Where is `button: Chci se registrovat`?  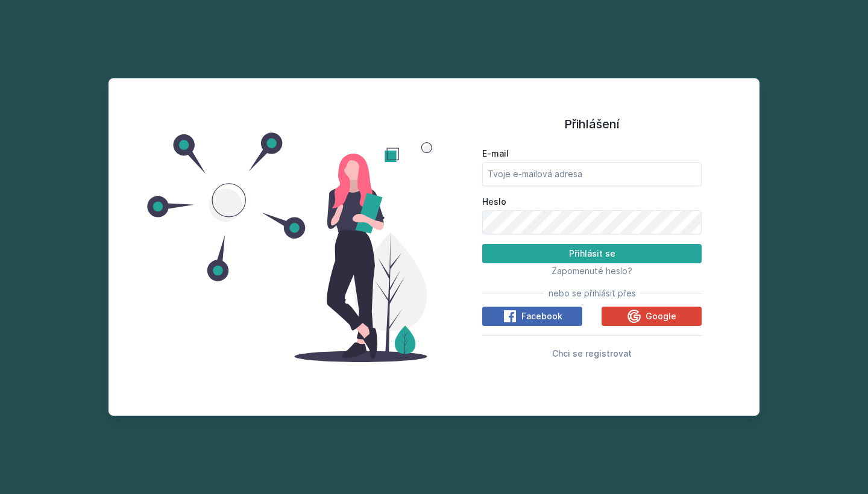 button: Chci se registrovat is located at coordinates (592, 353).